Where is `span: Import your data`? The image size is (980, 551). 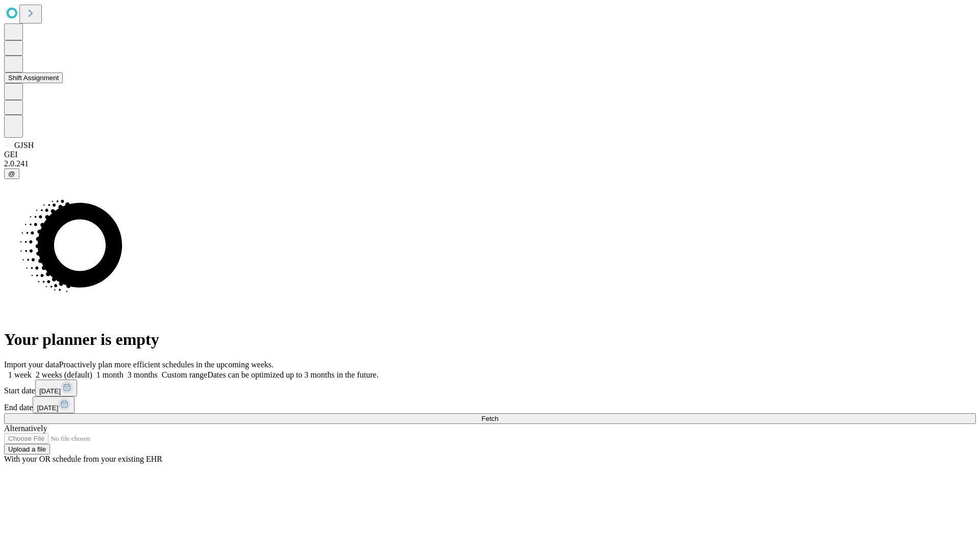 span: Import your data is located at coordinates (32, 364).